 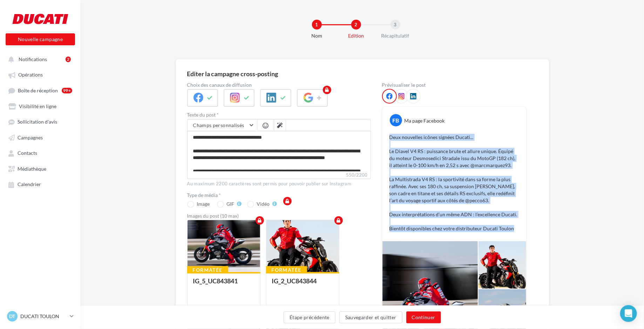 What do you see at coordinates (219, 125) in the screenshot?
I see `span: Champs personnalisés` at bounding box center [219, 125].